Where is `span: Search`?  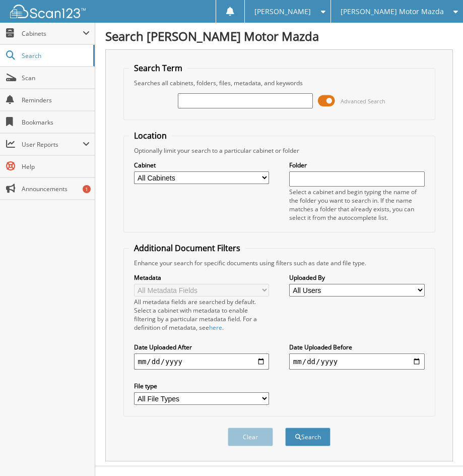 span: Search is located at coordinates (55, 55).